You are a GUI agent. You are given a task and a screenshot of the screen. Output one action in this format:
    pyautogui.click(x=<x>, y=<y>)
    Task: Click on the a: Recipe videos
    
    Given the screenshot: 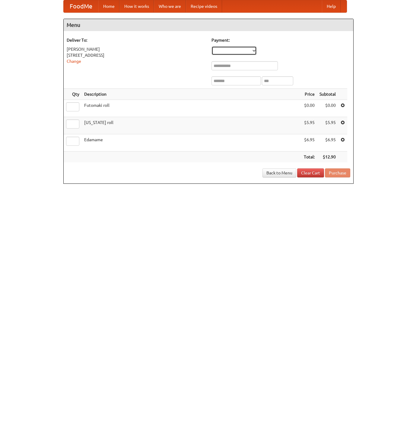 What is the action you would take?
    pyautogui.click(x=204, y=6)
    